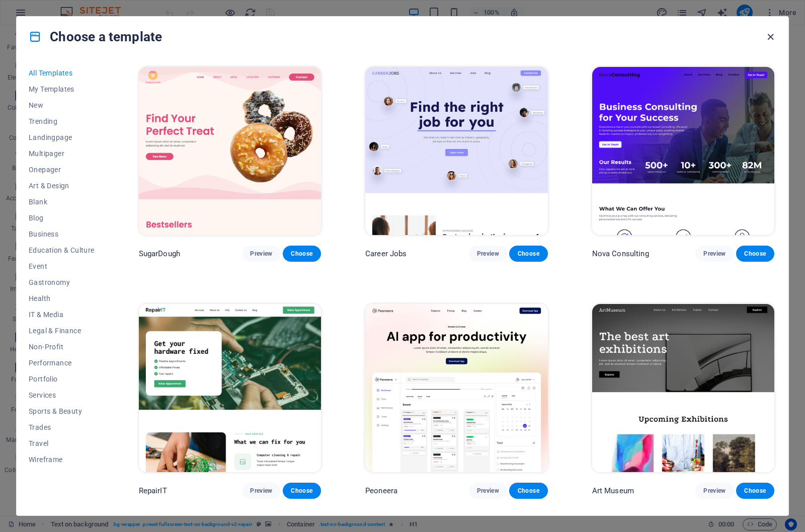  What do you see at coordinates (160, 254) in the screenshot?
I see `p: SugarDough` at bounding box center [160, 254].